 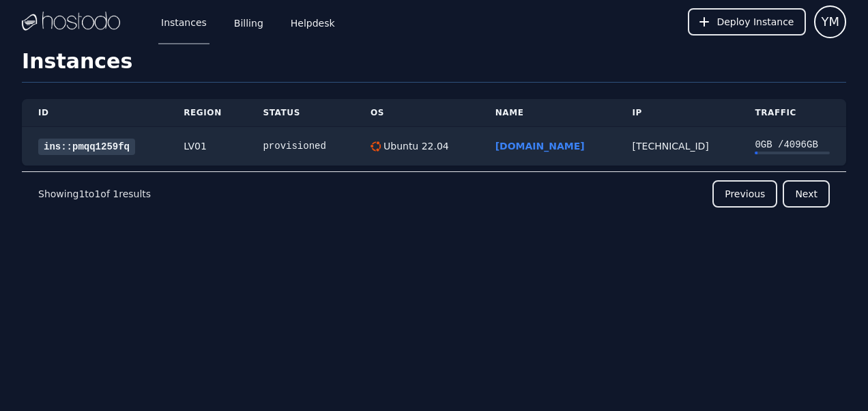 I want to click on div: Ubuntu 22.04, so click(x=415, y=146).